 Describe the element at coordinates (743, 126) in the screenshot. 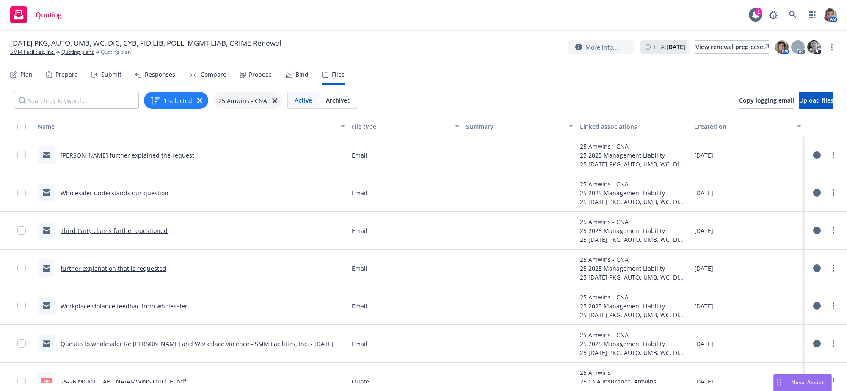

I see `div: Created on` at that location.